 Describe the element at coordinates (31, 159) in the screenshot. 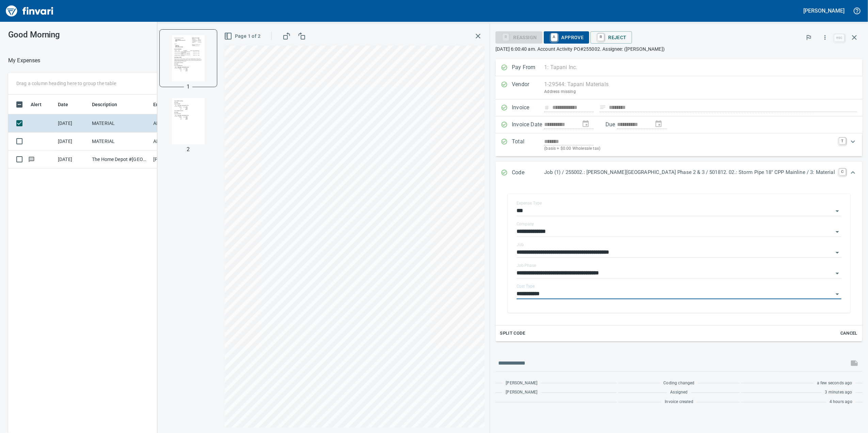

I see `span: Has messages` at that location.